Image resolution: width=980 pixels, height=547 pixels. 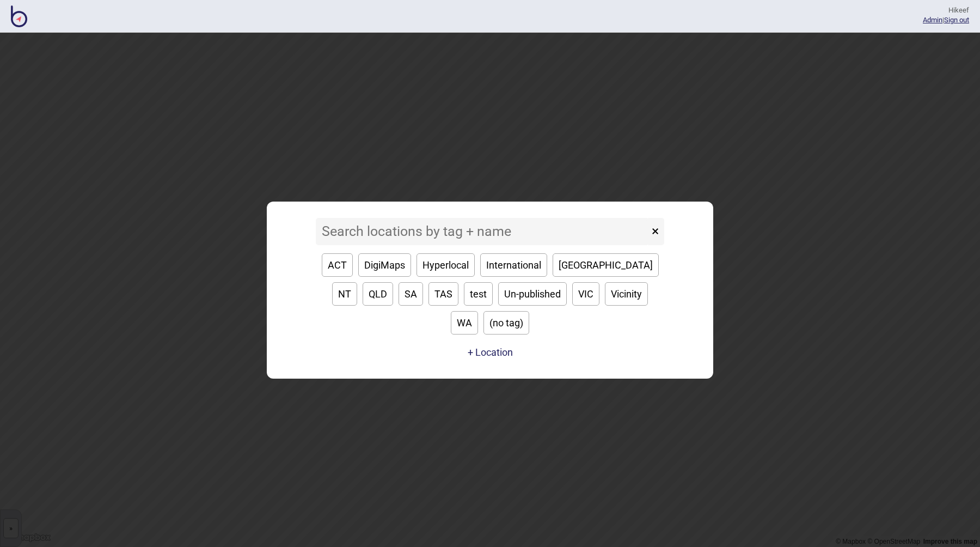 I want to click on a: Admin, so click(x=933, y=19).